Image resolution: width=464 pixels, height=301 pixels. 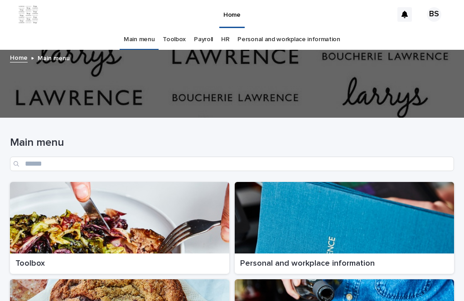 I want to click on img: ZpJWbK78RmCi9E4bZOpa, so click(x=28, y=14).